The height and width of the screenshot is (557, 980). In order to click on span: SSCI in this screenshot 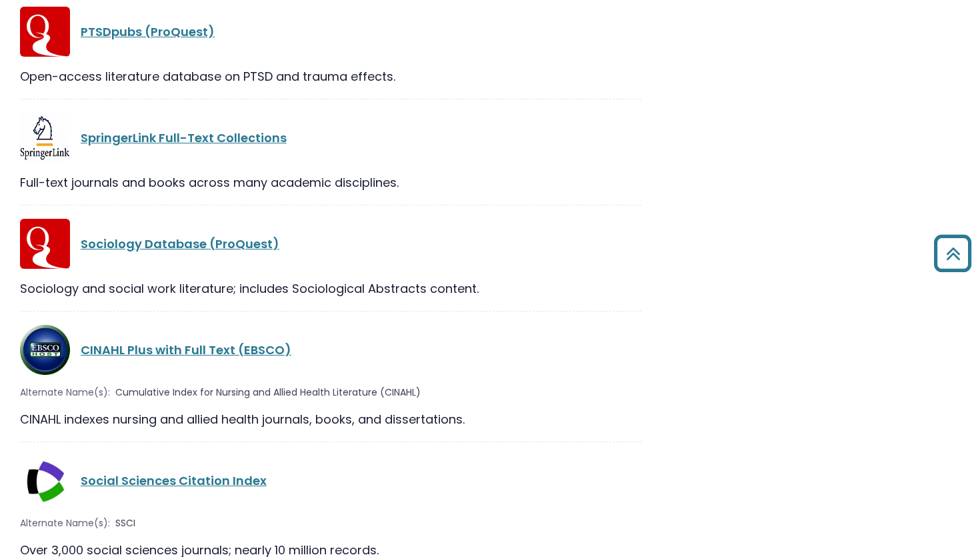, I will do `click(125, 523)`.